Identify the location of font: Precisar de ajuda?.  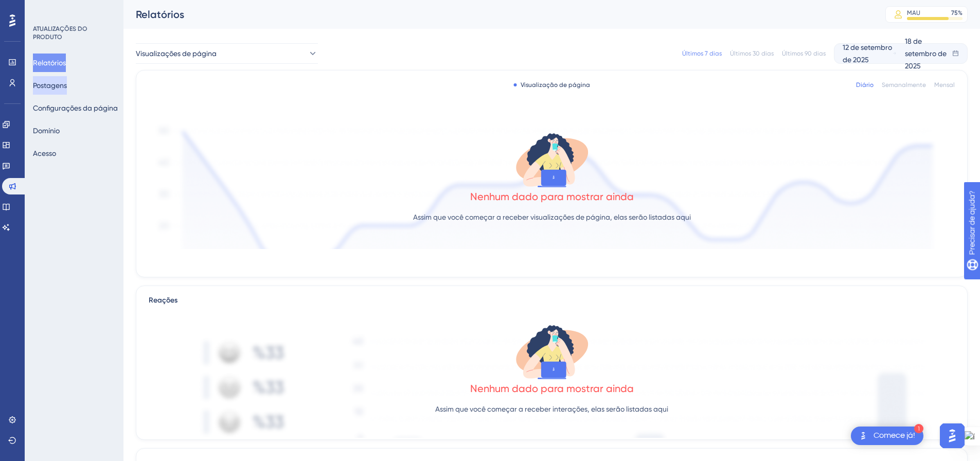
(56, 9).